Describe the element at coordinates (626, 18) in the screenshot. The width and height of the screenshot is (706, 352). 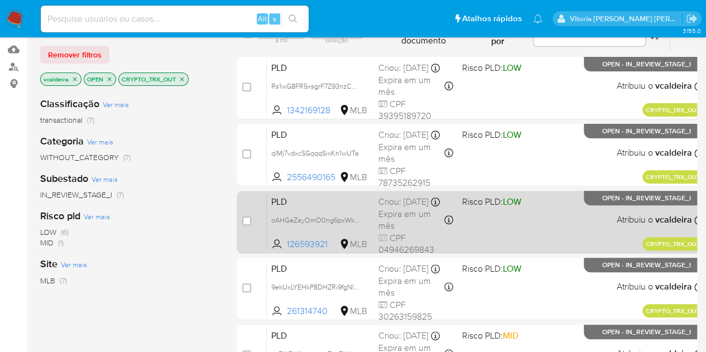
I see `p: vitoria.caldeira@mercadolivre.com` at that location.